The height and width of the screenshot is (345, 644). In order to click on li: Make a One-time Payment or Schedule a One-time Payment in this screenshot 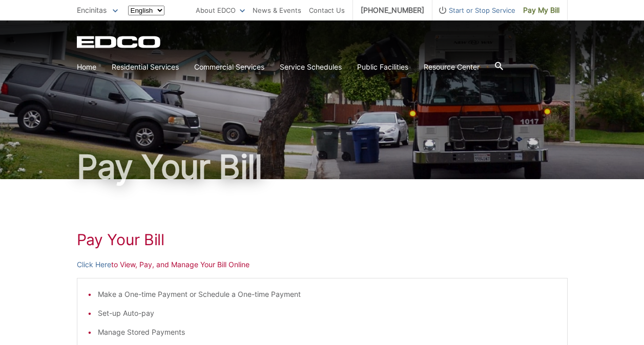, I will do `click(327, 295)`.